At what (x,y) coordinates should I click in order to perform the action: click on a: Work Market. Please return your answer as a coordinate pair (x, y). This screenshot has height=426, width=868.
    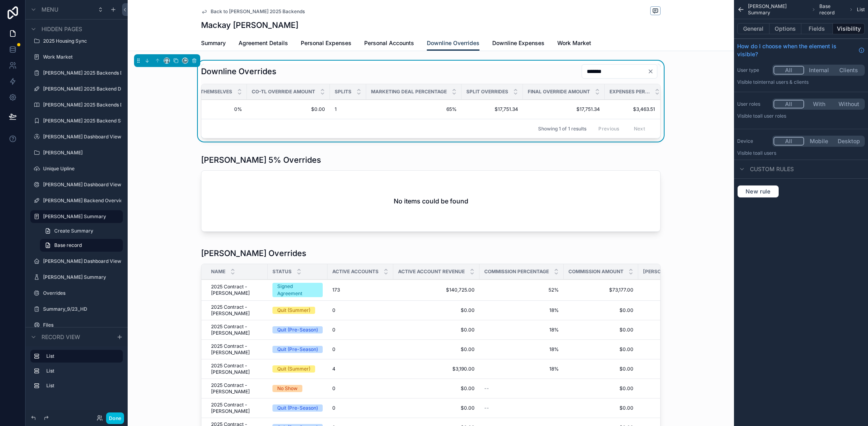
    Looking at the image, I should click on (81, 57).